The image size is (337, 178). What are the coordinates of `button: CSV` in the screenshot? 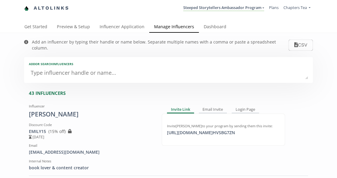 It's located at (300, 45).